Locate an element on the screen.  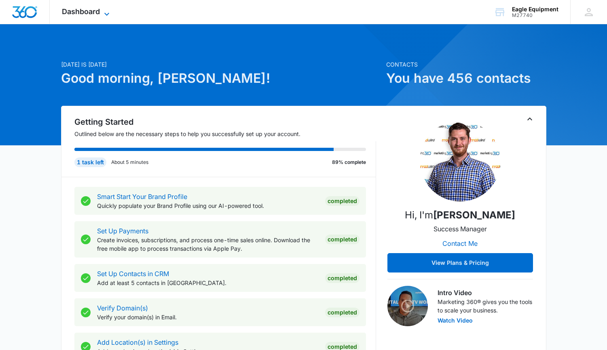
a: Smart Start Your Brand Profile is located at coordinates (142, 197).